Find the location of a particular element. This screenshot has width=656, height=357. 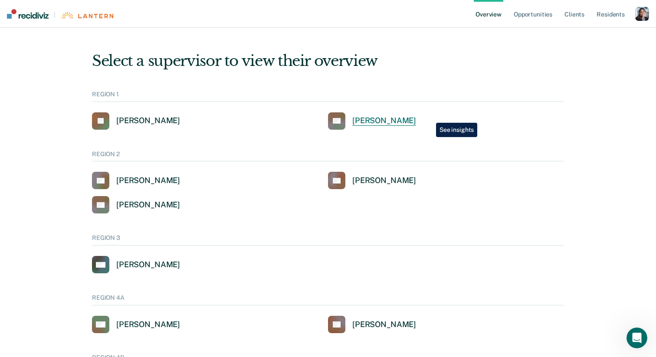

div: REGION 4A is located at coordinates (328, 300).